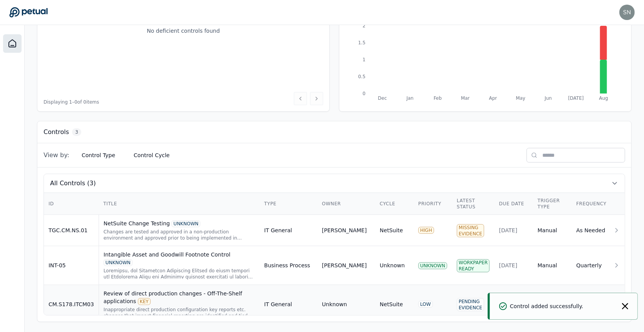 The height and width of the screenshot is (332, 644). I want to click on tspan: Mar, so click(465, 98).